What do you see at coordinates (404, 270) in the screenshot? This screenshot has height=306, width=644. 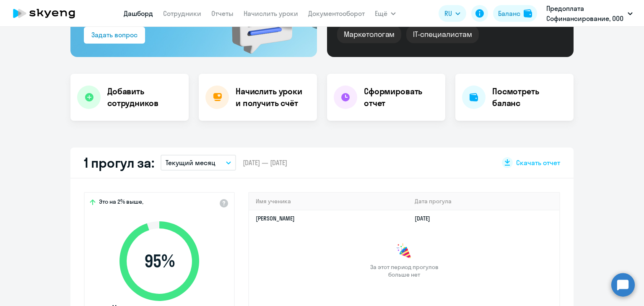 I see `span: За этот период прогулов больше нет` at bounding box center [404, 270].